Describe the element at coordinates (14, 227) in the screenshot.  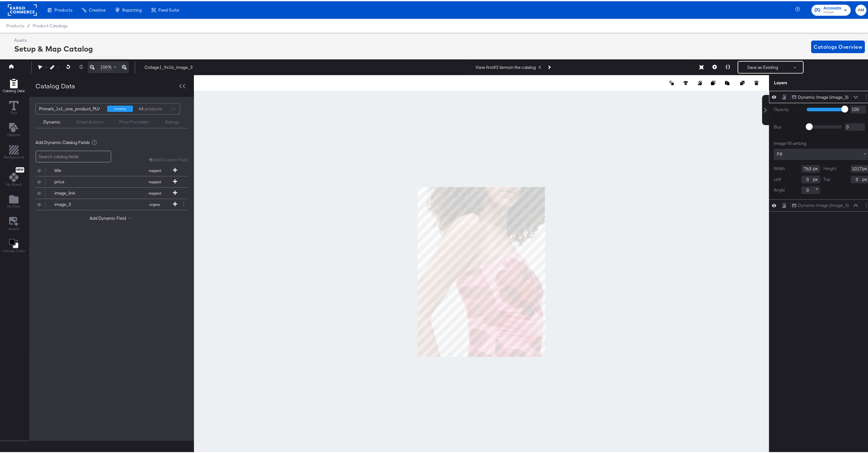
I see `span: Assets` at that location.